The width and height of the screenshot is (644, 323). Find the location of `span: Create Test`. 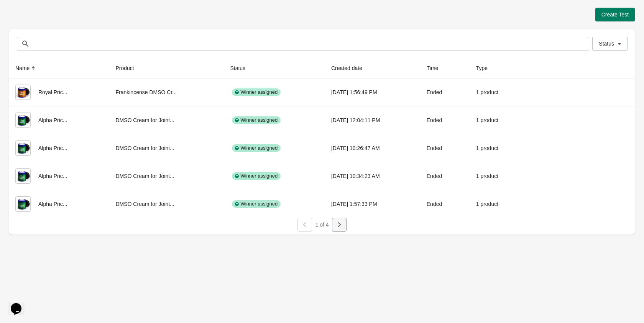

span: Create Test is located at coordinates (615, 14).